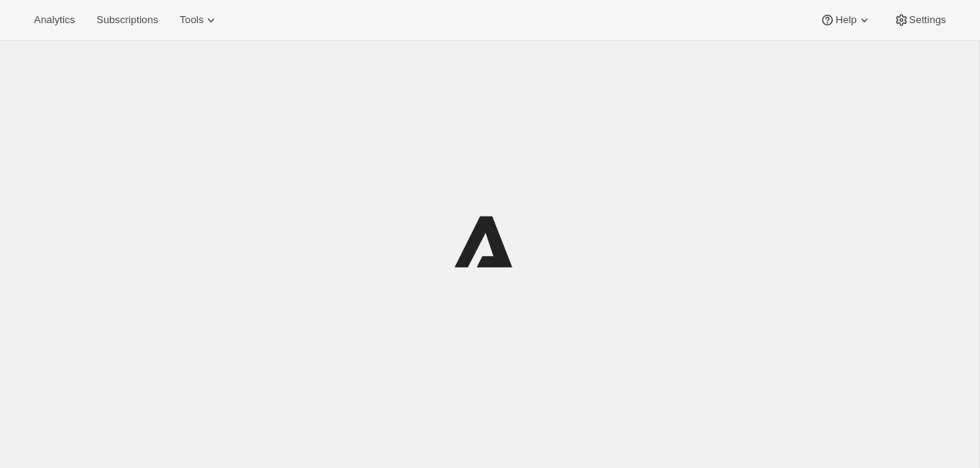  What do you see at coordinates (54, 20) in the screenshot?
I see `button: Analytics` at bounding box center [54, 20].